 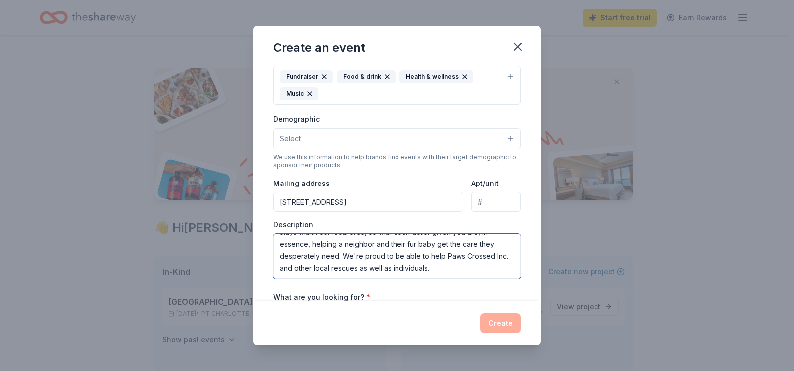 What do you see at coordinates (296, 119) in the screenshot?
I see `label: Demographic` at bounding box center [296, 119].